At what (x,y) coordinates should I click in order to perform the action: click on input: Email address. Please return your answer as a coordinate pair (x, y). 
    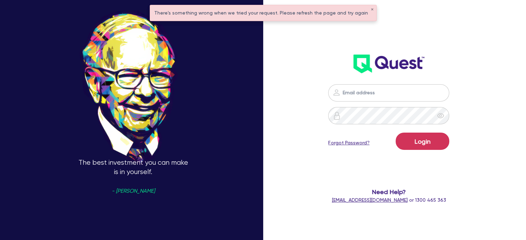
    Looking at the image, I should click on (389, 93).